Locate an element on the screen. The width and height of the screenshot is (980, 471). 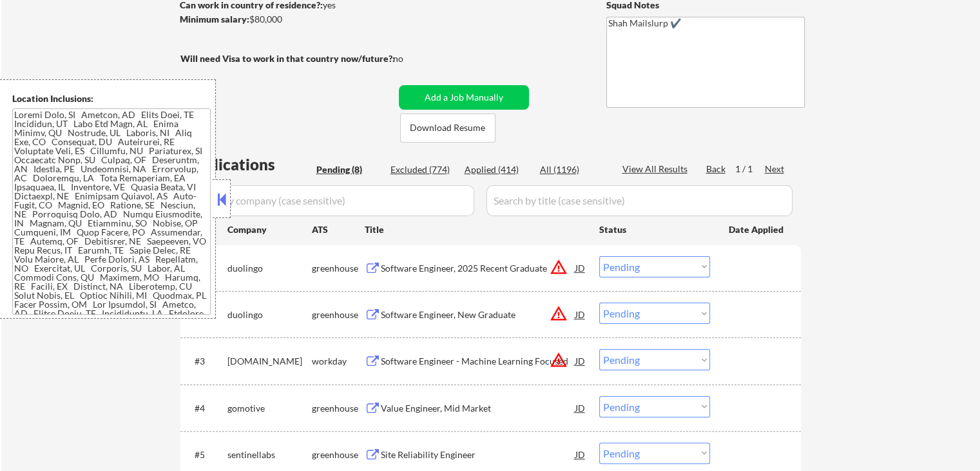
div: All (1196) is located at coordinates (572, 169).